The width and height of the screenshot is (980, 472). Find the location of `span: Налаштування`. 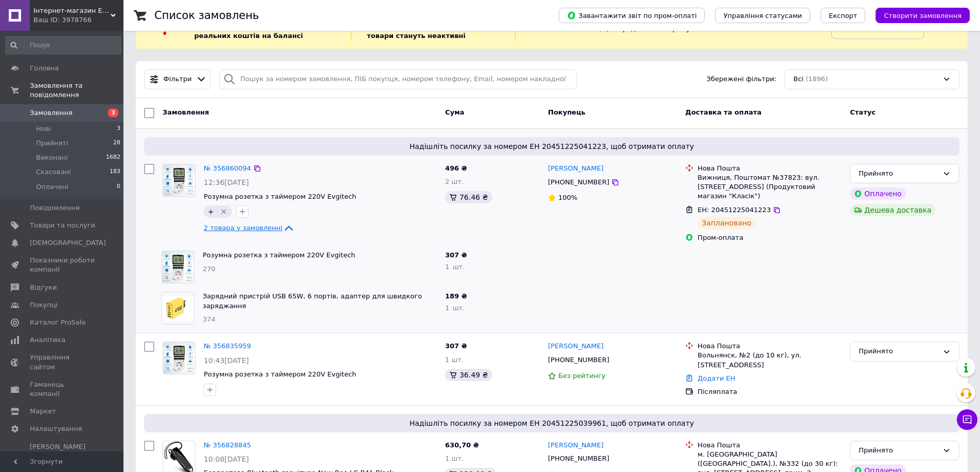

span: Налаштування is located at coordinates (56, 429).